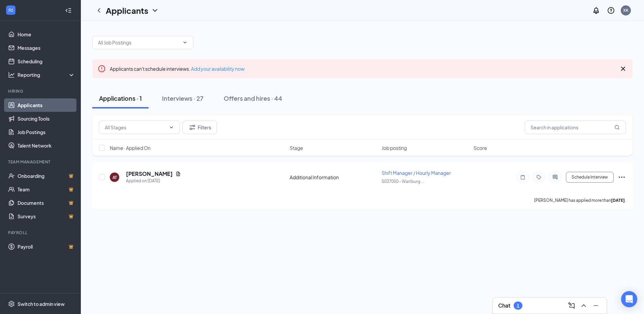 The image size is (644, 314). I want to click on svg: ComposeMessage, so click(572, 306).